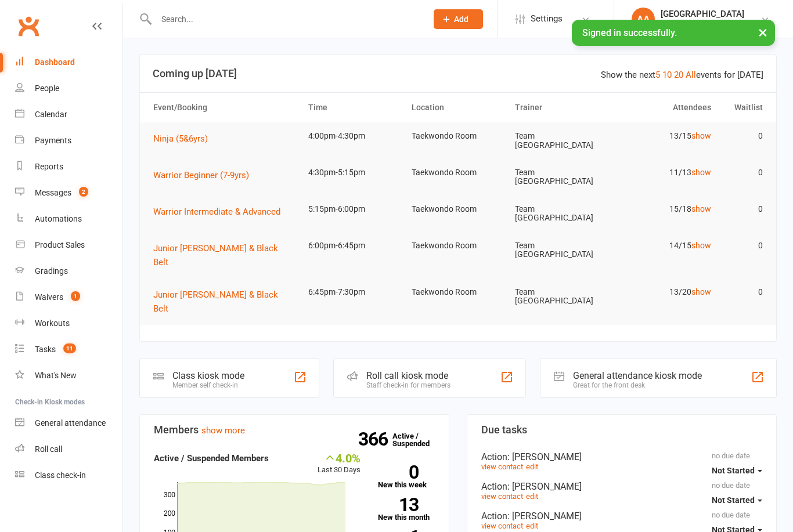 The width and height of the screenshot is (793, 532). What do you see at coordinates (56, 375) in the screenshot?
I see `div: What's New` at bounding box center [56, 375].